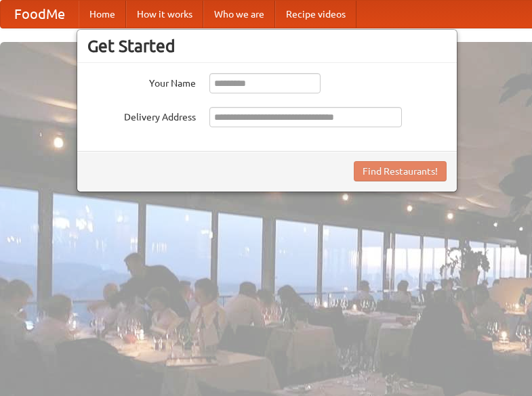 This screenshot has height=396, width=532. Describe the element at coordinates (316, 15) in the screenshot. I see `a: Recipe videos` at that location.